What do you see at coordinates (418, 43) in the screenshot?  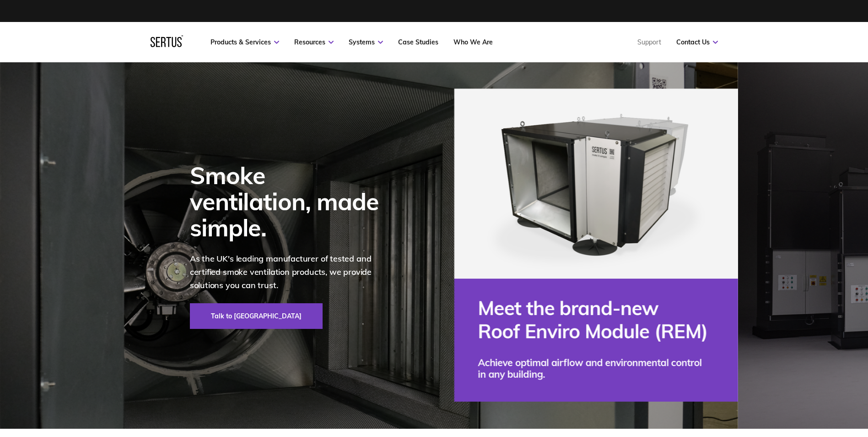 I see `a: Case Studies` at bounding box center [418, 43].